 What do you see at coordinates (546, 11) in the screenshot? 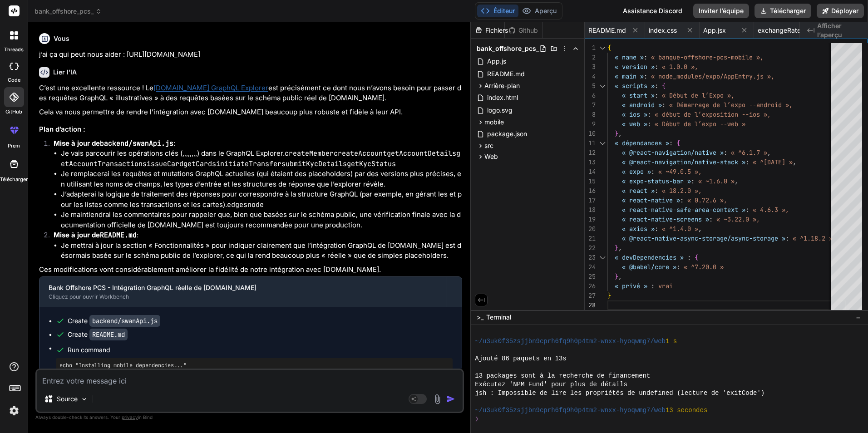
I see `font: Aperçu` at bounding box center [546, 11].